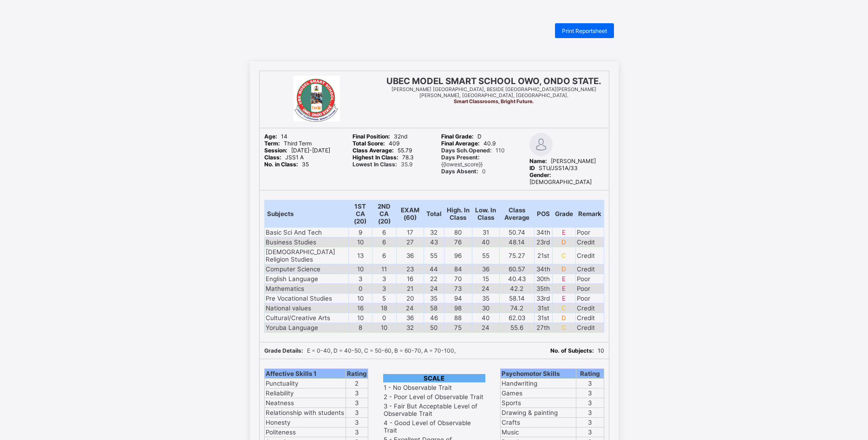 This screenshot has width=868, height=440. What do you see at coordinates (434, 232) in the screenshot?
I see `td: 32` at bounding box center [434, 232].